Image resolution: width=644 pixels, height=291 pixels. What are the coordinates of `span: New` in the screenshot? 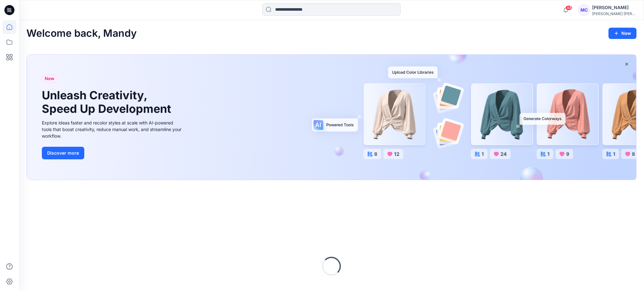 It's located at (50, 78).